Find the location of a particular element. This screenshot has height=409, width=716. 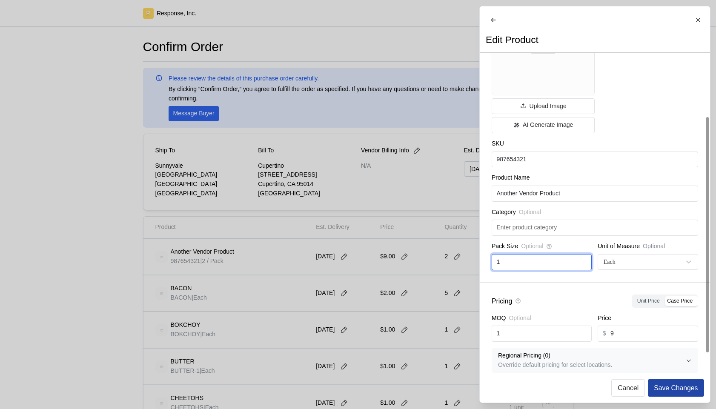

div: SKU is located at coordinates (595, 145).